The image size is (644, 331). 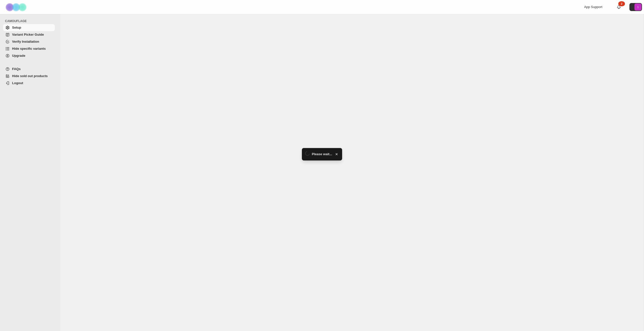 I want to click on span: Hide sold out products, so click(x=30, y=76).